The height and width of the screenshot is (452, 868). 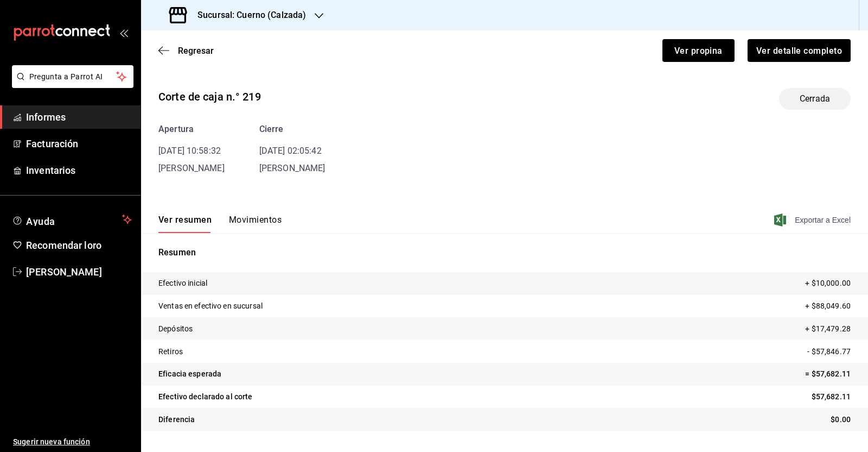 I want to click on font: Informes, so click(x=46, y=117).